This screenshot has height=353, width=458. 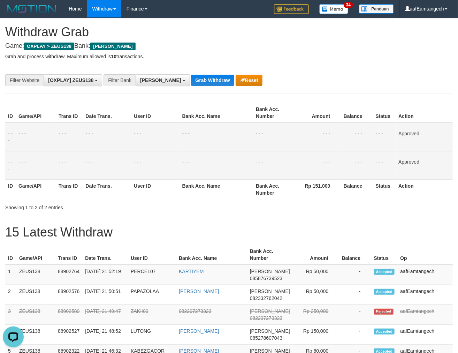 What do you see at coordinates (95, 206) in the screenshot?
I see `div: Showing 1 to 2 of 2 entries` at bounding box center [95, 206].